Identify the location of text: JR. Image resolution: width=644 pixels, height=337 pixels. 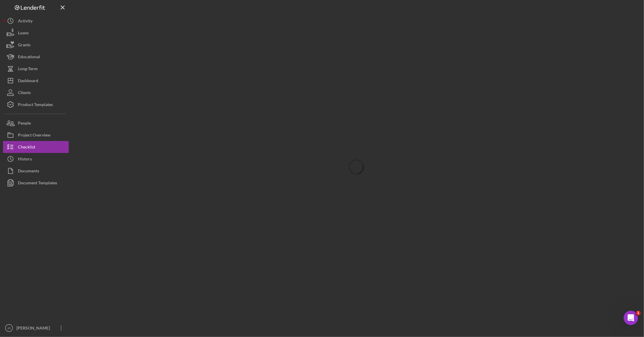
(9, 328).